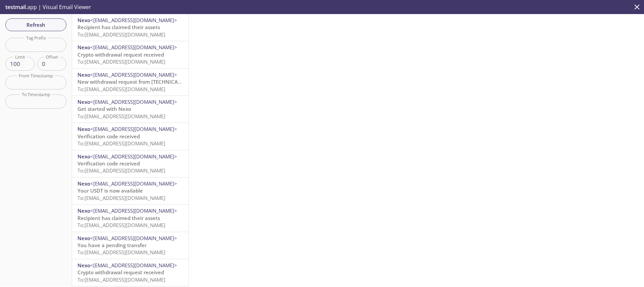 The width and height of the screenshot is (644, 287). I want to click on span: Refresh, so click(36, 25).